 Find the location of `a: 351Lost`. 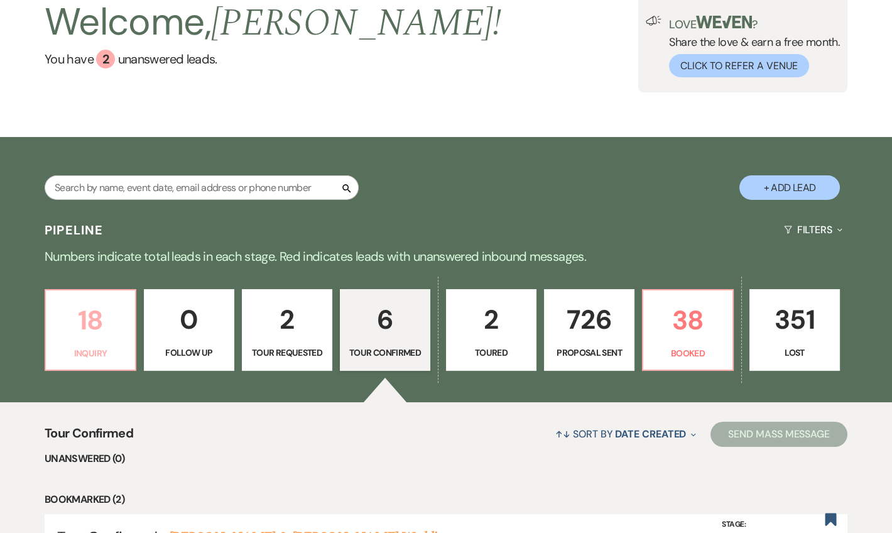

a: 351Lost is located at coordinates (795, 330).